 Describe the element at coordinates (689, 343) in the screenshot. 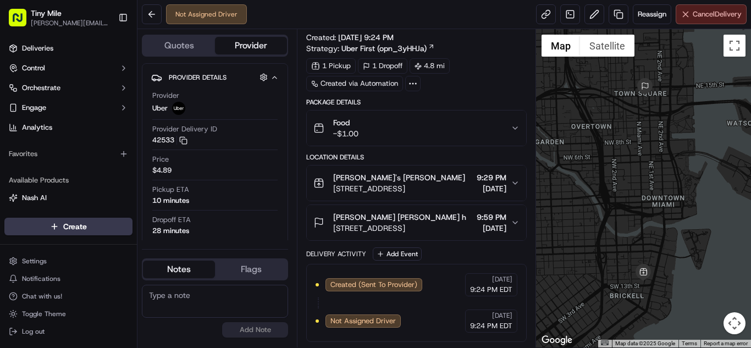

I see `a: Terms (opens in new tab)` at that location.